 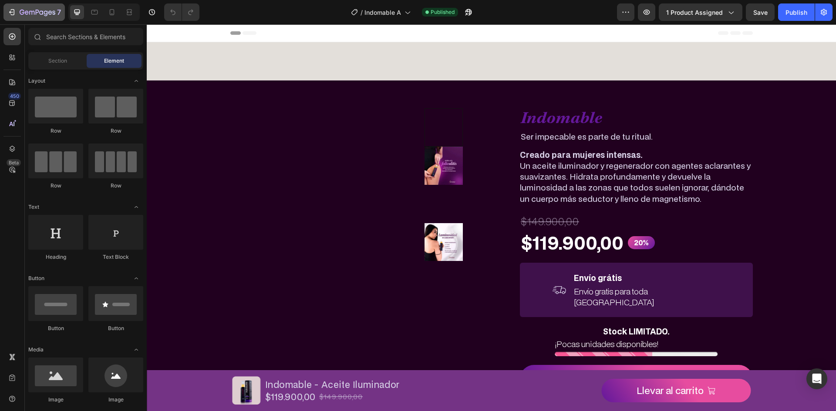 I want to click on div: Text Block, so click(x=116, y=257).